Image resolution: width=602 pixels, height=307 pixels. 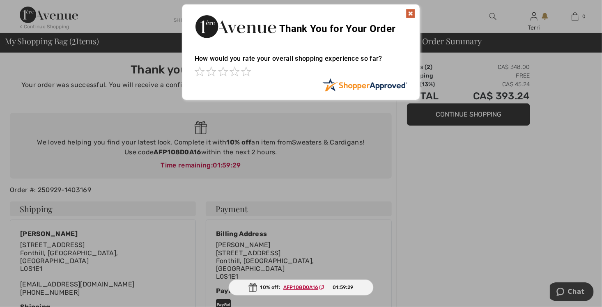 I want to click on span: 01:59:29, so click(x=343, y=287).